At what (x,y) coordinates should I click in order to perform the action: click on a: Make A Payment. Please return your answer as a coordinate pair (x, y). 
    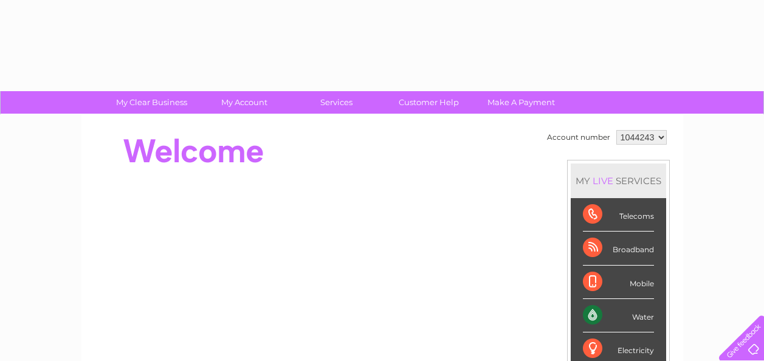
    Looking at the image, I should click on (521, 102).